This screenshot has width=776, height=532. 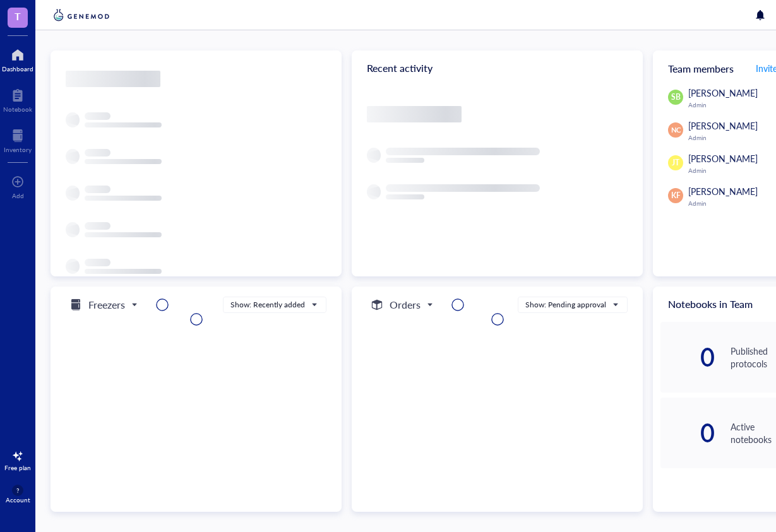 I want to click on div: Show: Recently added, so click(x=267, y=305).